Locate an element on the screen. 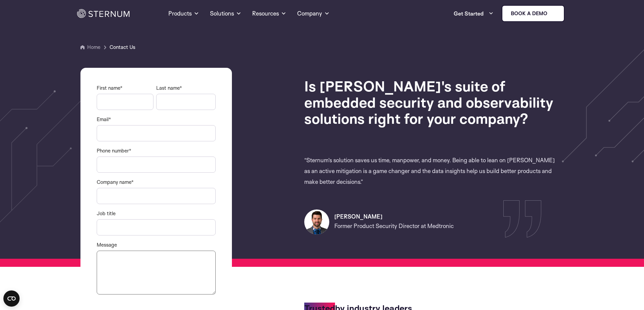 The width and height of the screenshot is (644, 310). a: Book a demo is located at coordinates (533, 14).